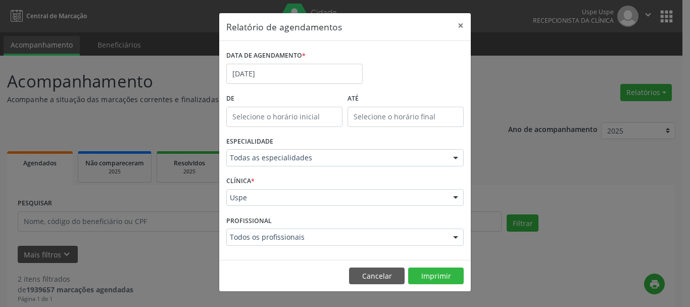 This screenshot has height=307, width=690. I want to click on h5: Relatório de agendamentos, so click(284, 27).